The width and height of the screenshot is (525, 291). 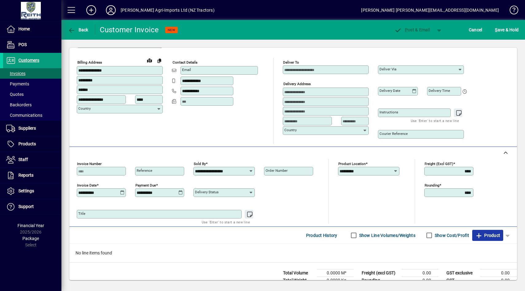 I want to click on span: Reports, so click(x=26, y=175).